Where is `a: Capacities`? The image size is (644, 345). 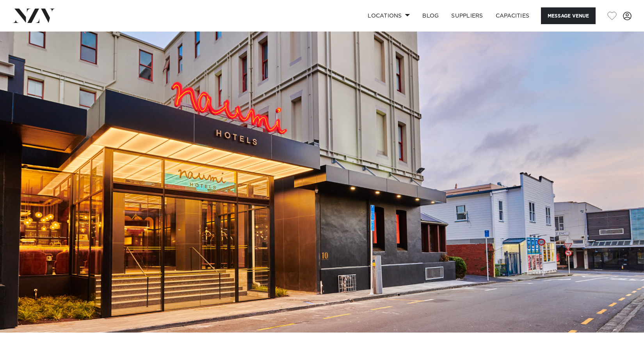 a: Capacities is located at coordinates (512, 15).